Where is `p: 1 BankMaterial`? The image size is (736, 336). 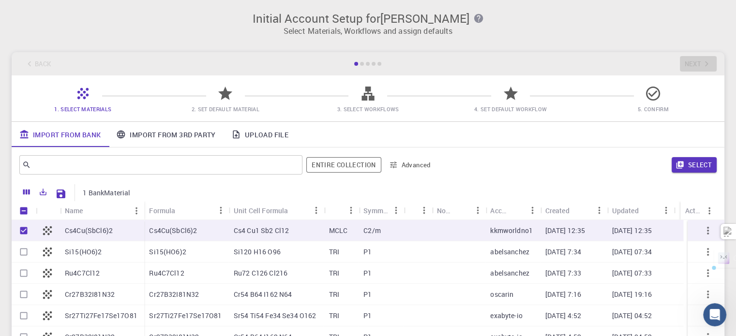
p: 1 BankMaterial is located at coordinates (106, 193).